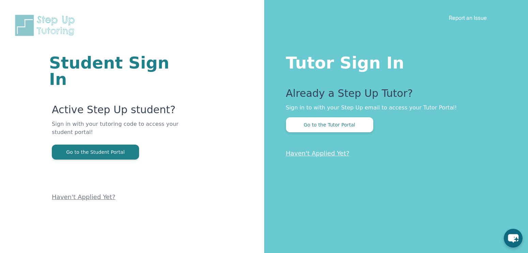  Describe the element at coordinates (116, 71) in the screenshot. I see `h1: Student Sign In` at that location.